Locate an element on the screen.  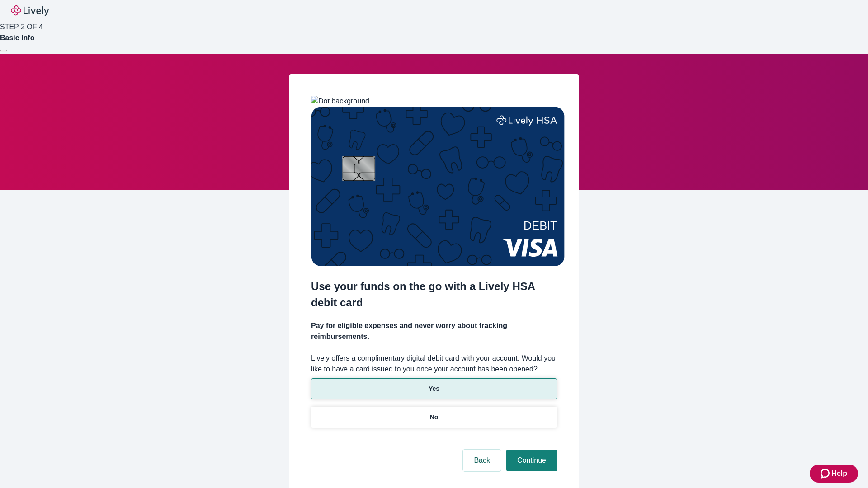
button: Zendesk support iconHelp is located at coordinates (833, 473).